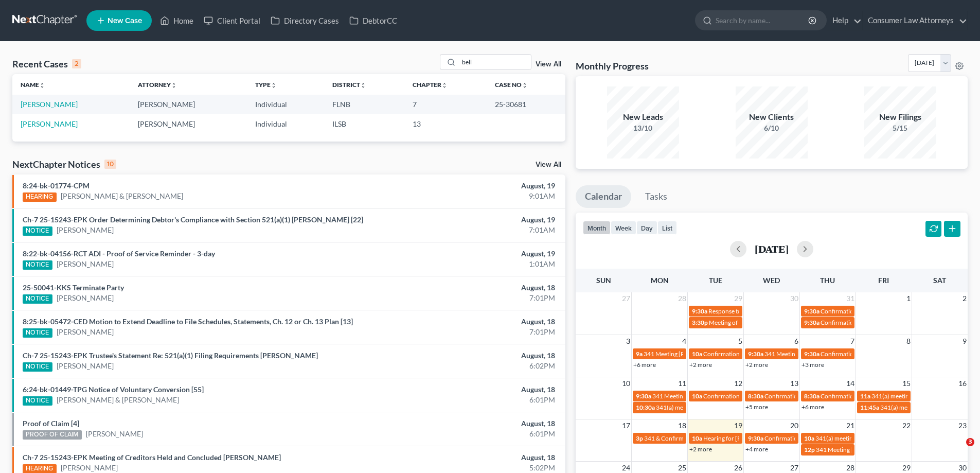 This screenshot has height=473, width=980. Describe the element at coordinates (643, 117) in the screenshot. I see `div: New Leads` at that location.